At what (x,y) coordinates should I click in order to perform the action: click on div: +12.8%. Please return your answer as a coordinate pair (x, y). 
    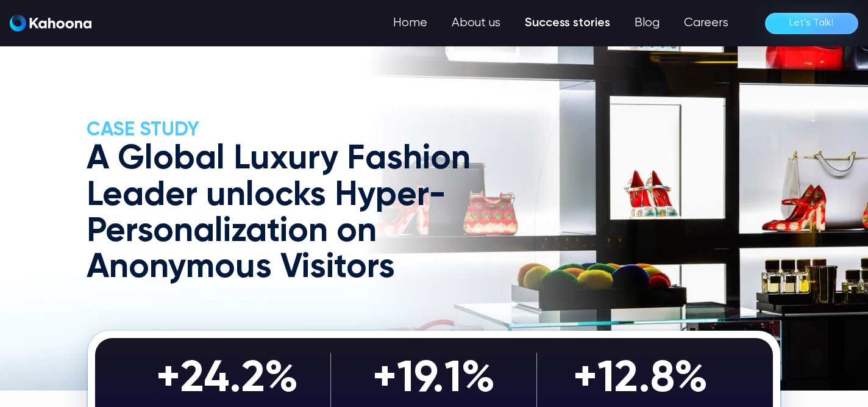
    Looking at the image, I should click on (640, 379).